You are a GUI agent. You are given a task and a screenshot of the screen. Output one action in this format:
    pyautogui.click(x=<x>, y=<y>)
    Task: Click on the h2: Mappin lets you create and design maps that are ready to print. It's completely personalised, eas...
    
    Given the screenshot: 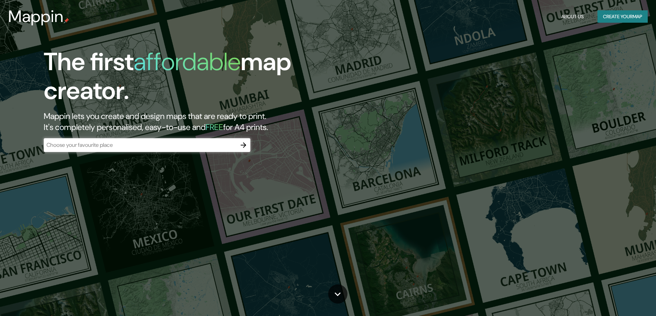 What is the action you would take?
    pyautogui.click(x=208, y=122)
    